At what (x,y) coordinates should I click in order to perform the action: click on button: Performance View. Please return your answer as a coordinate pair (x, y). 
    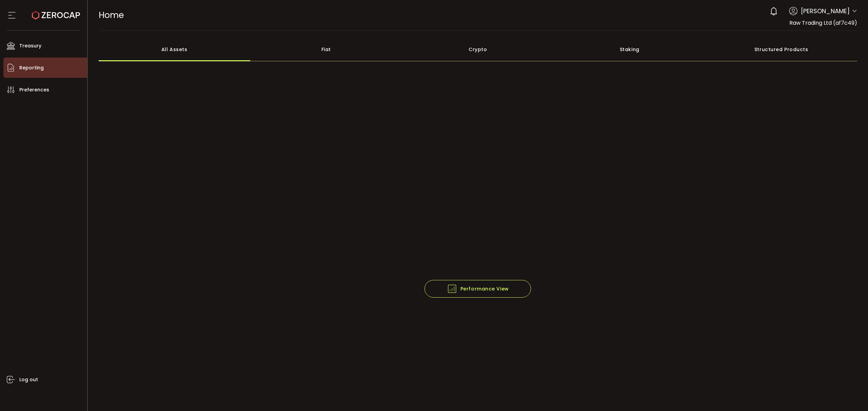
    Looking at the image, I should click on (478, 289).